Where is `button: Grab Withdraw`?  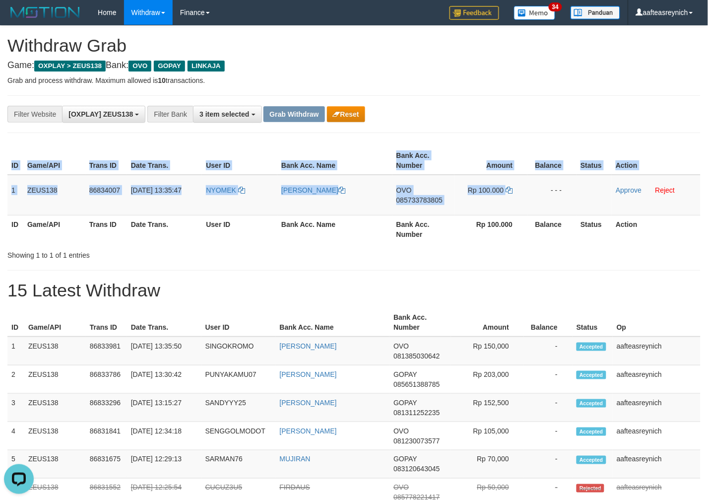
button: Grab Withdraw is located at coordinates (294, 114).